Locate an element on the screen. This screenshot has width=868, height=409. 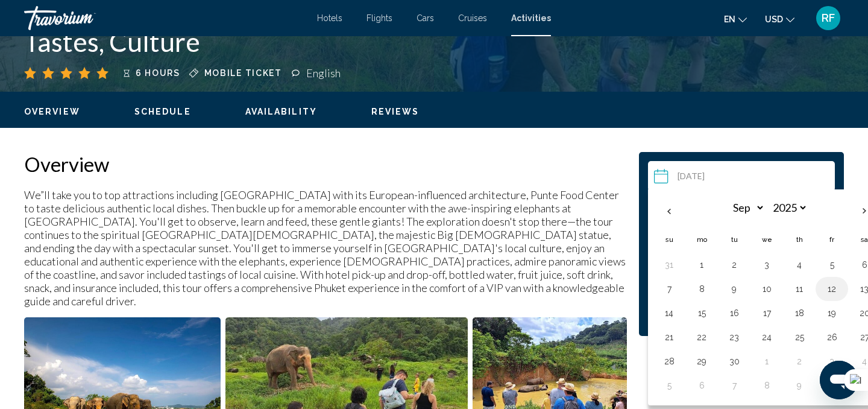
button: Day 23 is located at coordinates (734, 337).